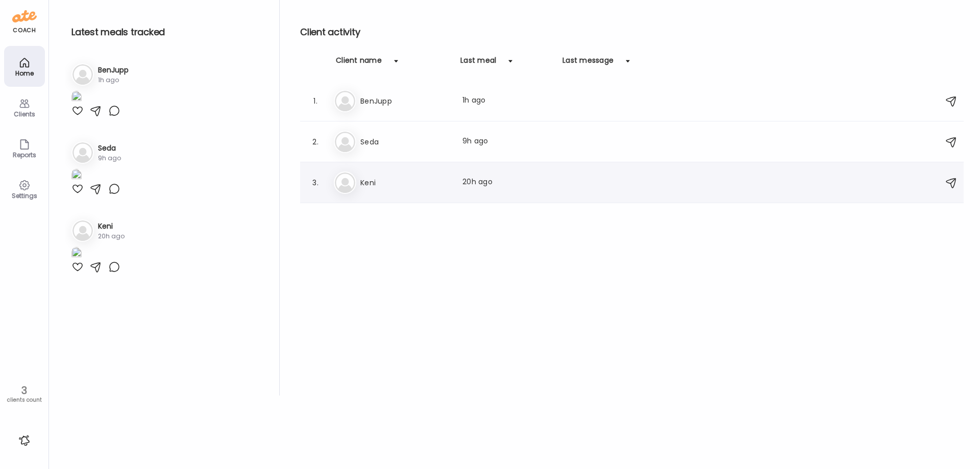 This screenshot has height=469, width=980. Describe the element at coordinates (77, 254) in the screenshot. I see `img: images%2F9FN57vT2oqRbZS02umJcrbHD5CE2%2F81bUopPU16dXvauzfkkI%2F2E4O9cu7K8XsjZlZsCSk_1080` at that location.